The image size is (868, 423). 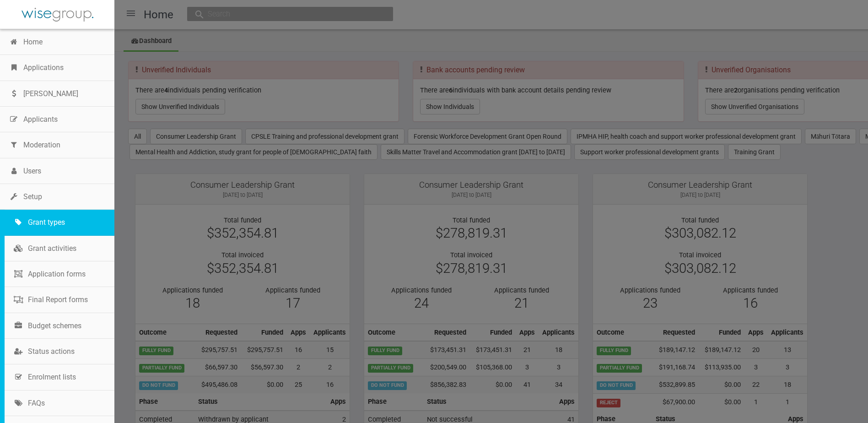 I want to click on a: FAQs, so click(x=59, y=404).